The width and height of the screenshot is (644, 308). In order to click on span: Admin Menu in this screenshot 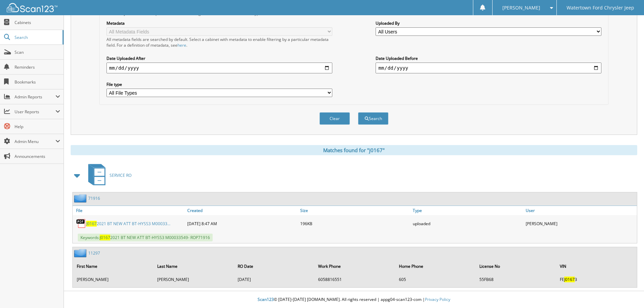, I will do `click(35, 141)`.